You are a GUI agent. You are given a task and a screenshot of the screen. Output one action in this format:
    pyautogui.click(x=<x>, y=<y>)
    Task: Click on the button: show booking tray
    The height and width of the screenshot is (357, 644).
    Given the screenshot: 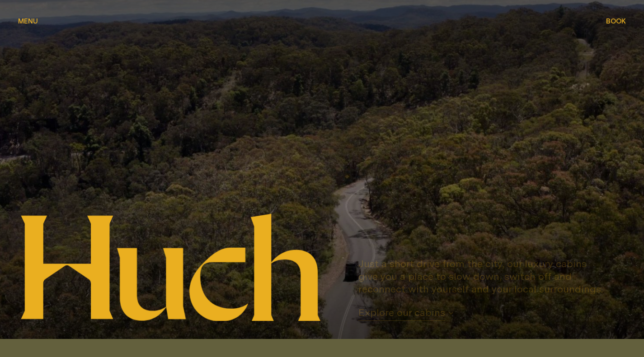 What is the action you would take?
    pyautogui.click(x=616, y=21)
    